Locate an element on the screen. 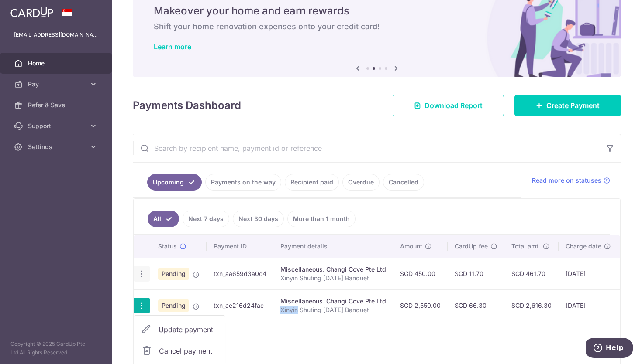 This screenshot has height=364, width=642. span: CardUp fee is located at coordinates (471, 246).